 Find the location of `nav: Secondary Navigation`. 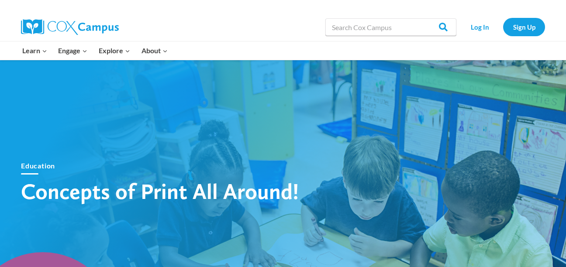

nav: Secondary Navigation is located at coordinates (503, 27).